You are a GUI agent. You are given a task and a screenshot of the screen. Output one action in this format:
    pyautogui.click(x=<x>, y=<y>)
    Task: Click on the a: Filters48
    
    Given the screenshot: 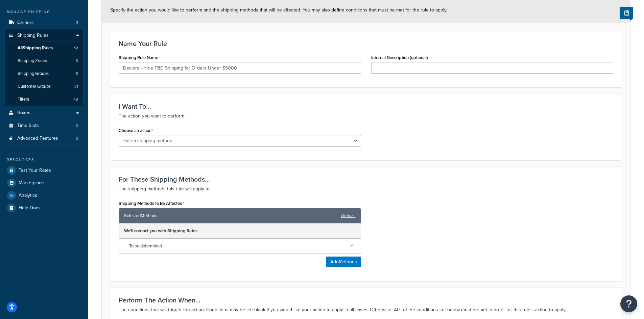 What is the action you would take?
    pyautogui.click(x=44, y=100)
    